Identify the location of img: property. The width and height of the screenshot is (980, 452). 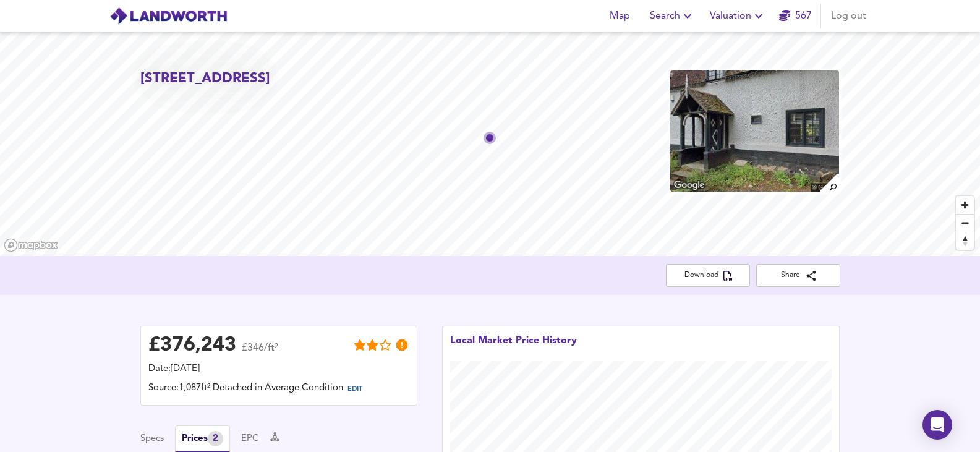
(754, 131).